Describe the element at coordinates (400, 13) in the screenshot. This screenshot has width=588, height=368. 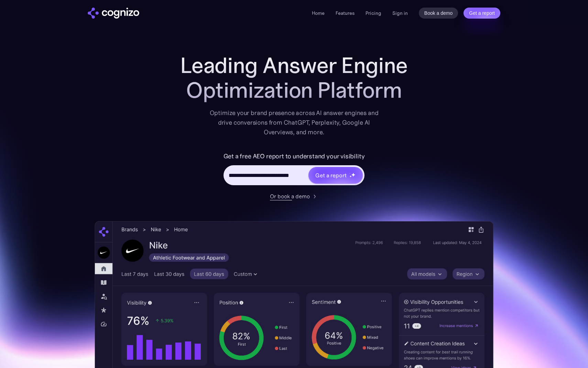
I see `a: Sign in` at that location.